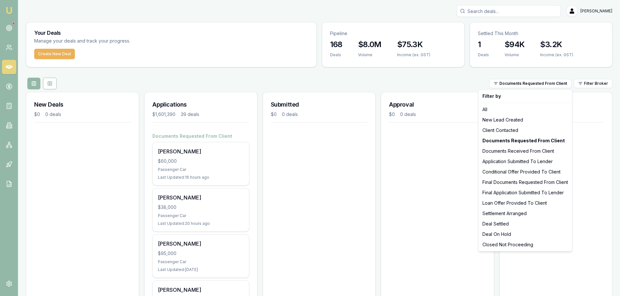 This screenshot has width=625, height=296. What do you see at coordinates (9, 10) in the screenshot?
I see `img: emu-icon-u.png` at bounding box center [9, 10].